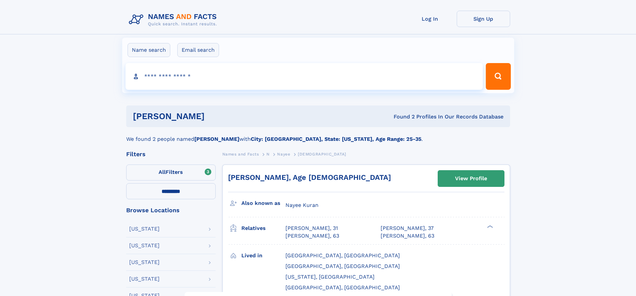 This screenshot has width=636, height=296. What do you see at coordinates (198, 50) in the screenshot?
I see `label: Email search` at bounding box center [198, 50].